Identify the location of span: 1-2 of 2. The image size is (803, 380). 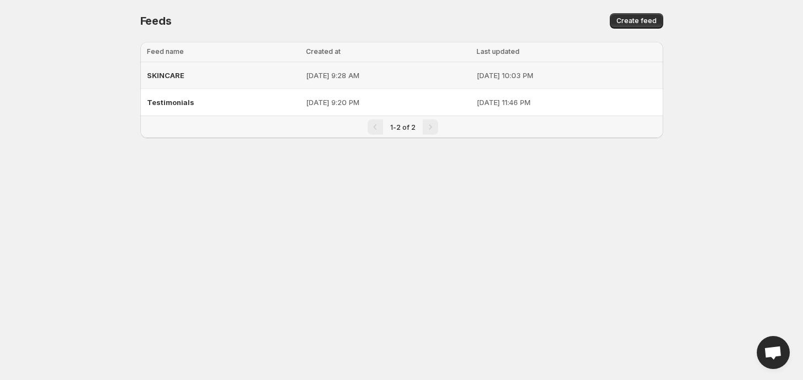
(403, 127).